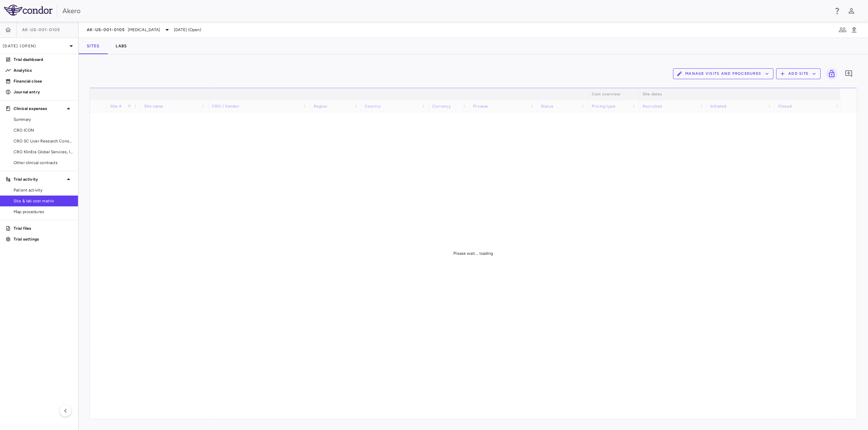 The image size is (868, 430). Describe the element at coordinates (39, 179) in the screenshot. I see `p: Trial activity` at that location.